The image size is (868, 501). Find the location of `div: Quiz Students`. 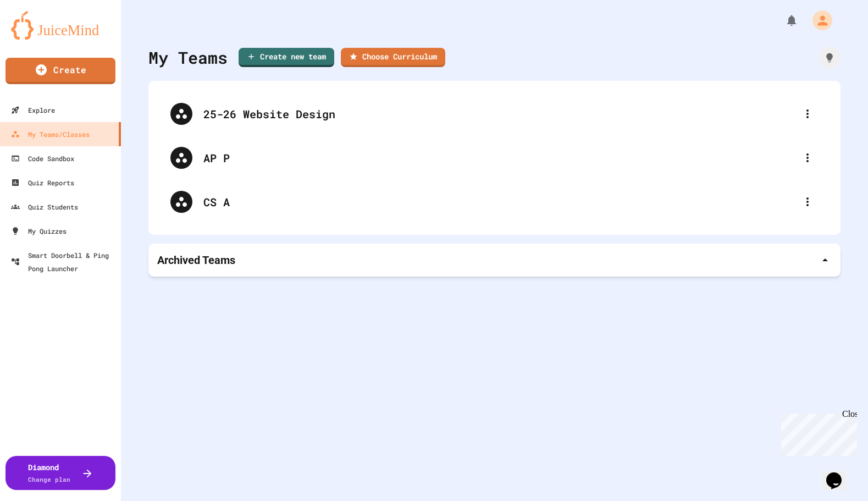

div: Quiz Students is located at coordinates (45, 207).